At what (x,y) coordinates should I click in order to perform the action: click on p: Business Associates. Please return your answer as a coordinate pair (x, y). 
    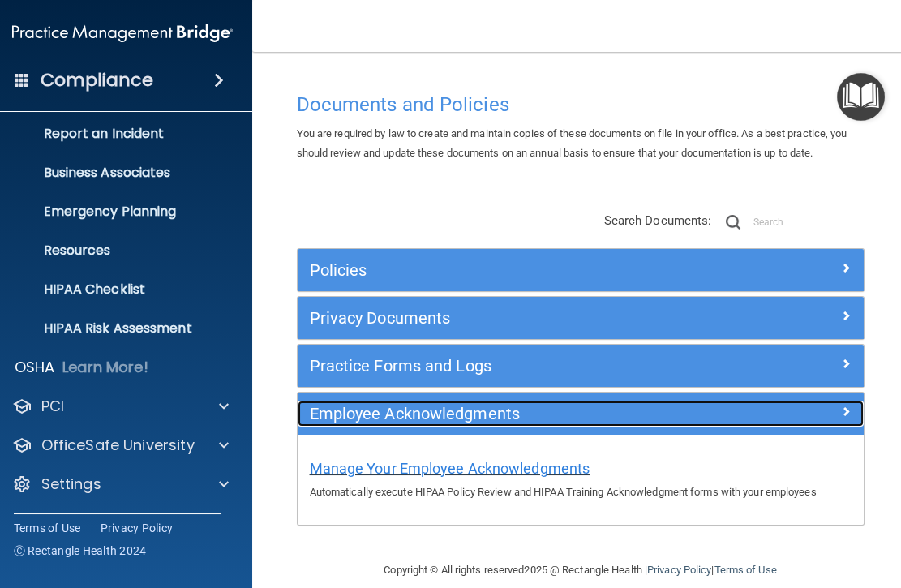
    Looking at the image, I should click on (114, 173).